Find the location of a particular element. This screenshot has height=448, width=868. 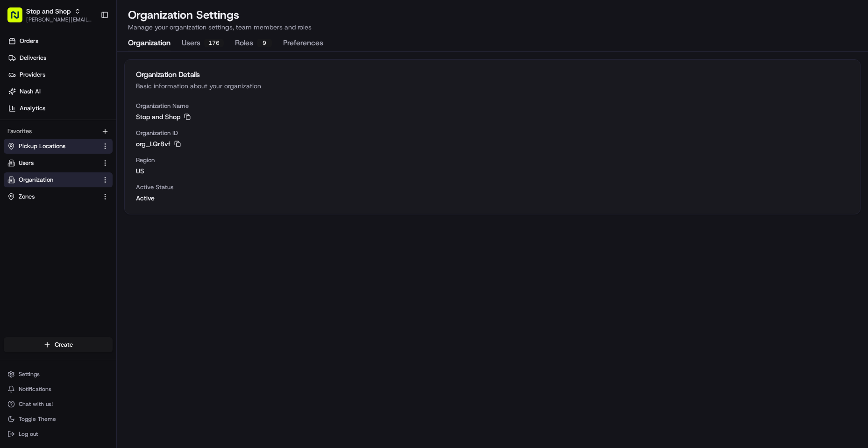

img: 1736555255976-a54dd68f-1ca7-489b-9aae-adbdc363a1c4 is located at coordinates (17, 98).